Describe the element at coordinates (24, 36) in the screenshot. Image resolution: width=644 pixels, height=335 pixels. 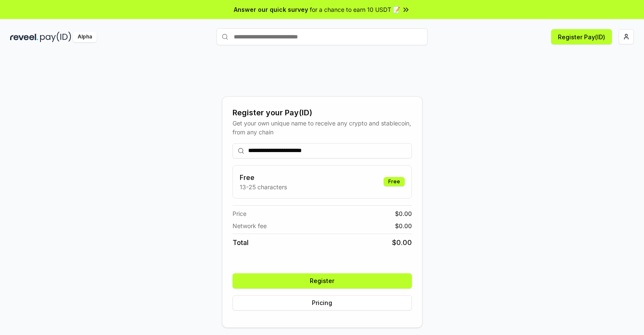
I see `img: reveel_dark` at that location.